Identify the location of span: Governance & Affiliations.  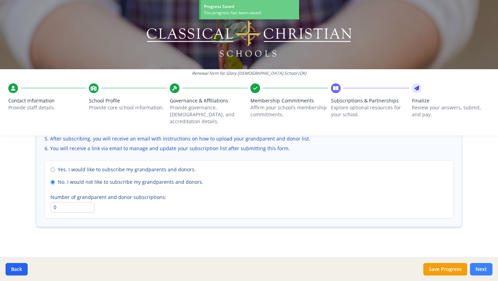
(208, 101).